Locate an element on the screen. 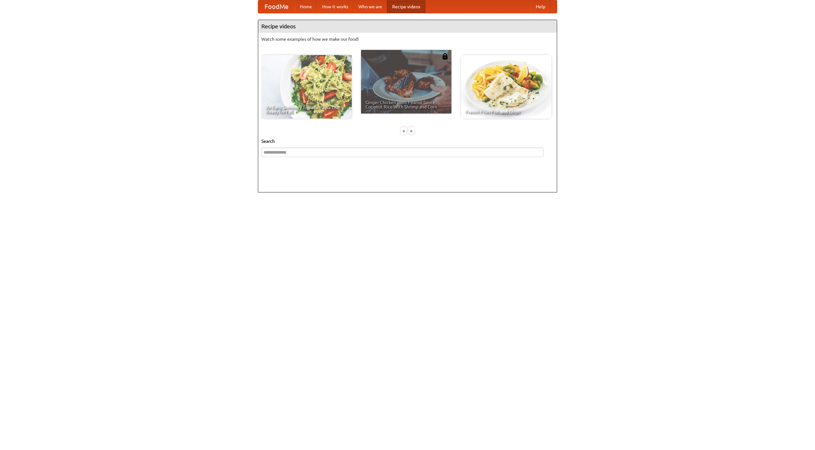  span: An Easy, Summery Tomato Pasta That's Ready for Fall is located at coordinates (306, 110).